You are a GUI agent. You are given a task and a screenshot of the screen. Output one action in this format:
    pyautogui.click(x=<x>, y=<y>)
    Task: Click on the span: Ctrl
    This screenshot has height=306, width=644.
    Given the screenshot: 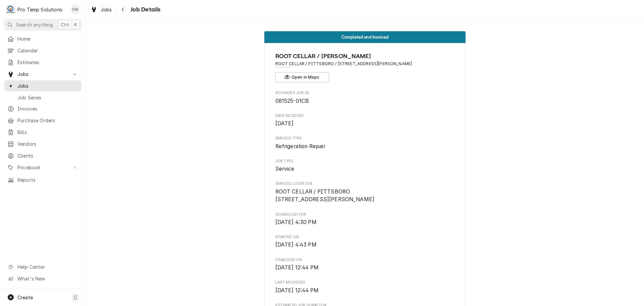 What is the action you would take?
    pyautogui.click(x=65, y=24)
    